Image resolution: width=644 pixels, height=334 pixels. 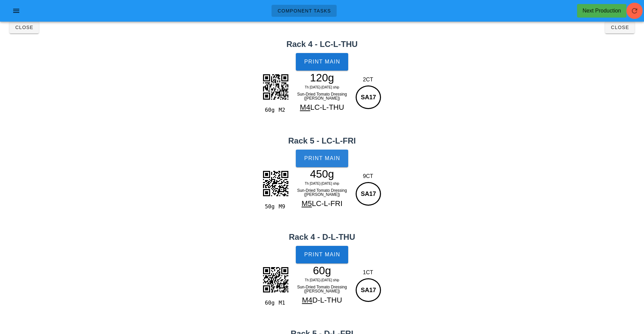 I want to click on span: LC-L-THU, so click(x=327, y=107).